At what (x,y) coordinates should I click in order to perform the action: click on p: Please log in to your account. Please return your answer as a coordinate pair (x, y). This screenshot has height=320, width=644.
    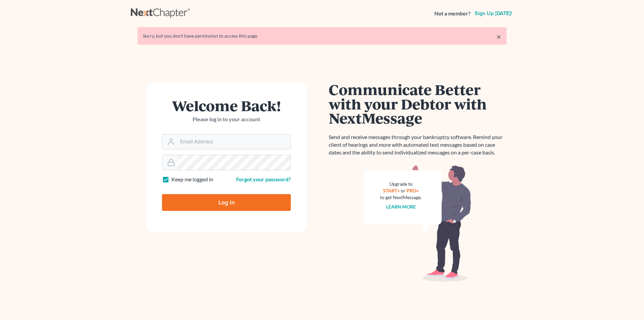
    Looking at the image, I should click on (226, 119).